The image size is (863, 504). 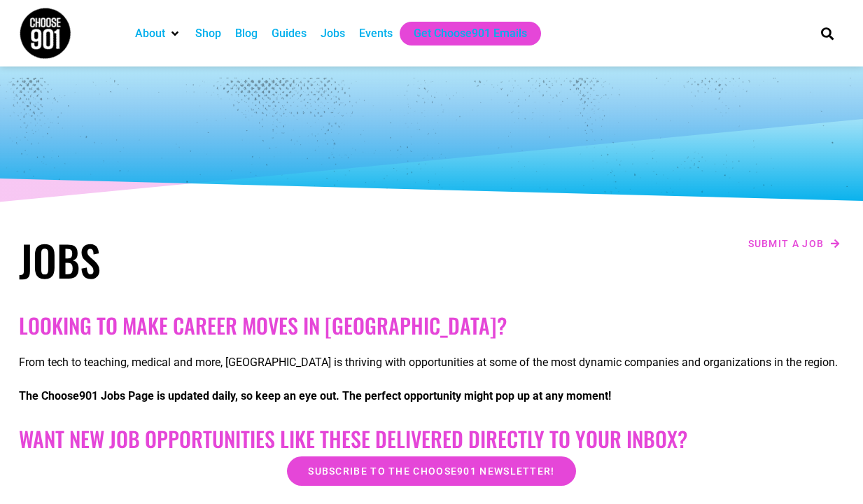 I want to click on h2: Want New Job Opportunities like these Delivered Directly to your Inbox?, so click(x=432, y=439).